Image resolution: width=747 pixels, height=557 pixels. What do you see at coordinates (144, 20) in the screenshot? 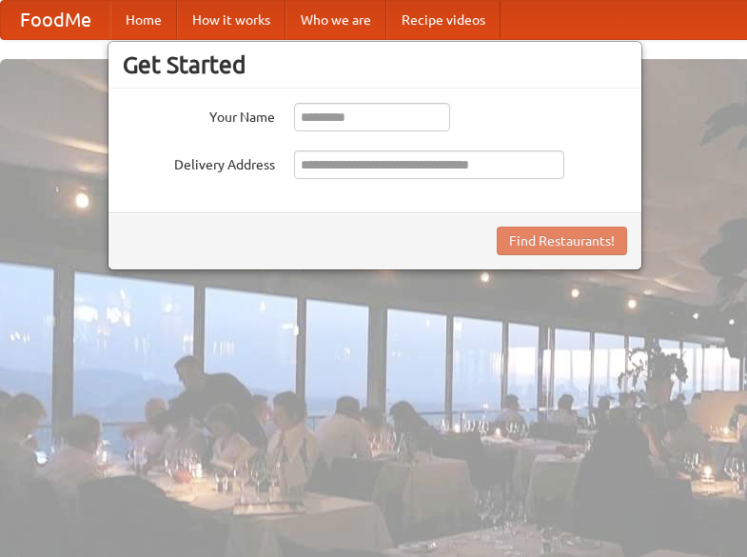
I see `a: Home` at bounding box center [144, 20].